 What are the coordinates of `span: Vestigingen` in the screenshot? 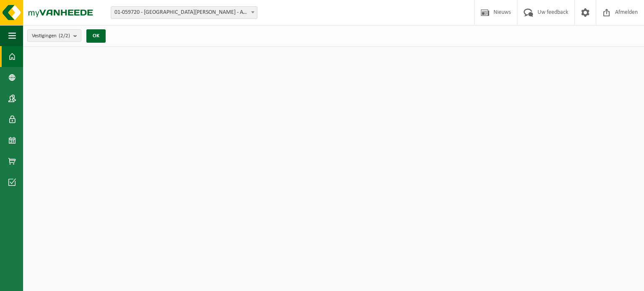 It's located at (50, 36).